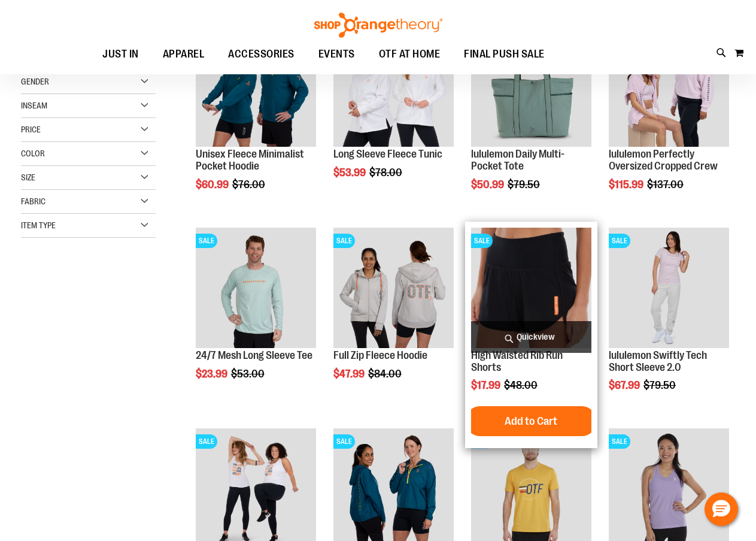  Describe the element at coordinates (531, 287) in the screenshot. I see `img: High Waisted Rib Run Shorts` at that location.